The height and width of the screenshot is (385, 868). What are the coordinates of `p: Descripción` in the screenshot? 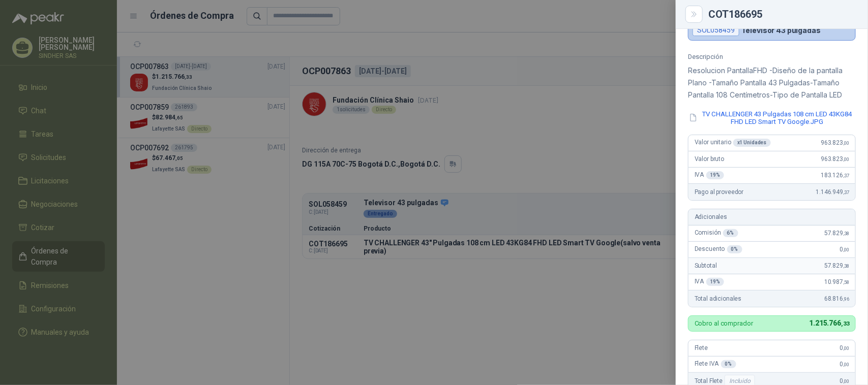 It's located at (772, 56).